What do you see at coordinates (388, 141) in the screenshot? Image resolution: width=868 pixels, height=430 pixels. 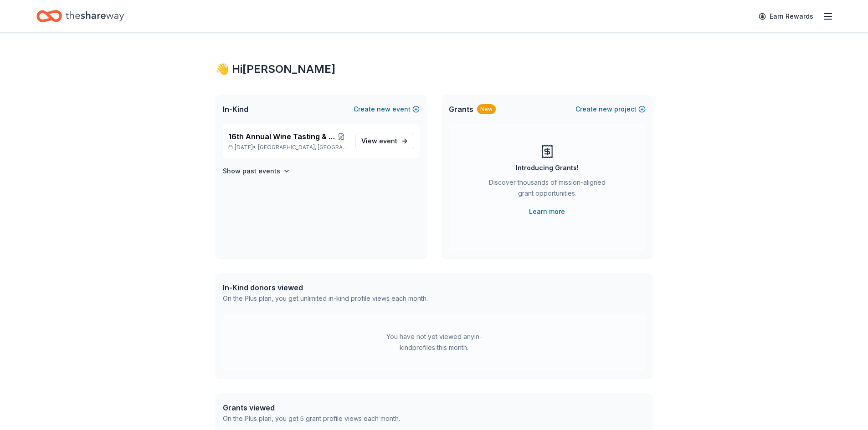 I see `span: event` at bounding box center [388, 141].